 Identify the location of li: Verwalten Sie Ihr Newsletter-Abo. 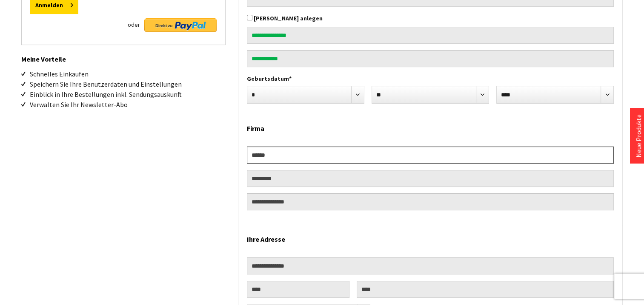
(127, 105).